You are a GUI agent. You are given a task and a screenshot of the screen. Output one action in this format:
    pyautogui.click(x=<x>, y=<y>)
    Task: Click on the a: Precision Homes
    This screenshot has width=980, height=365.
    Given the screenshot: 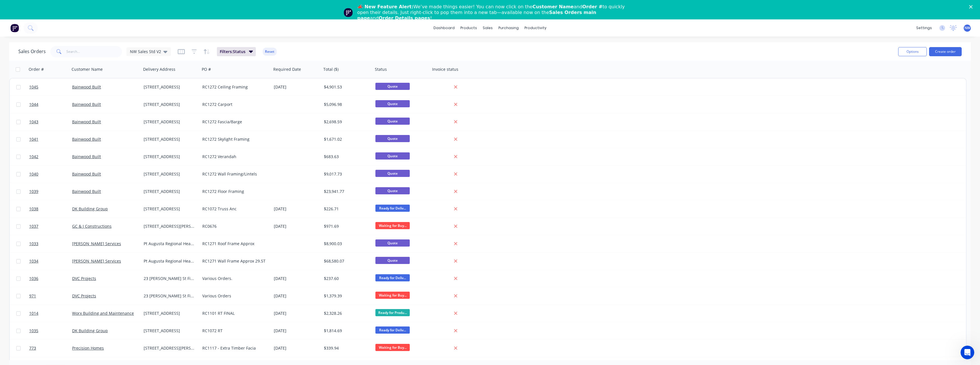 What is the action you would take?
    pyautogui.click(x=88, y=349)
    